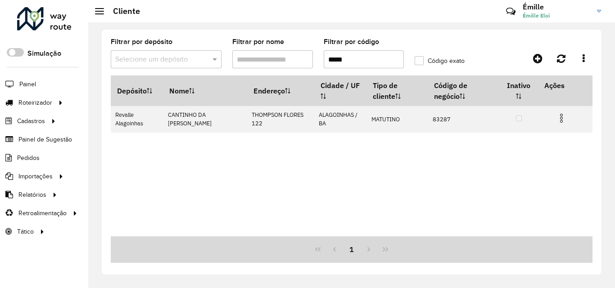 The width and height of the screenshot is (615, 288). Describe the element at coordinates (439, 61) in the screenshot. I see `label: Código exato` at that location.